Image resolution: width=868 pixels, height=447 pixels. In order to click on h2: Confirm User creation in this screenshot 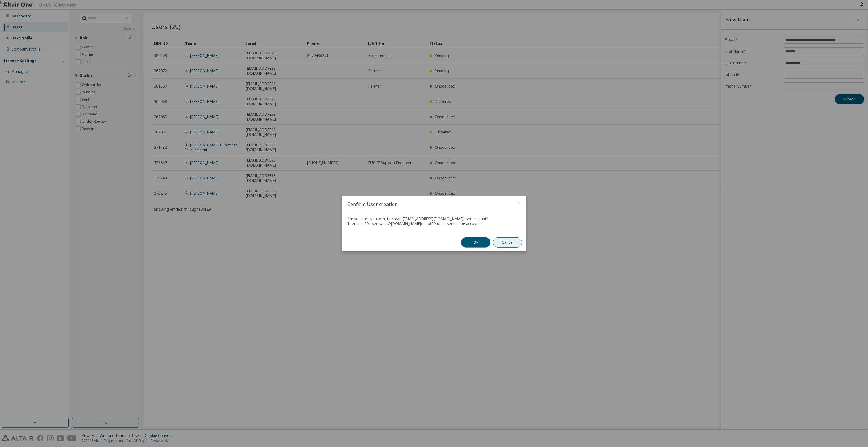, I will do `click(427, 204)`.